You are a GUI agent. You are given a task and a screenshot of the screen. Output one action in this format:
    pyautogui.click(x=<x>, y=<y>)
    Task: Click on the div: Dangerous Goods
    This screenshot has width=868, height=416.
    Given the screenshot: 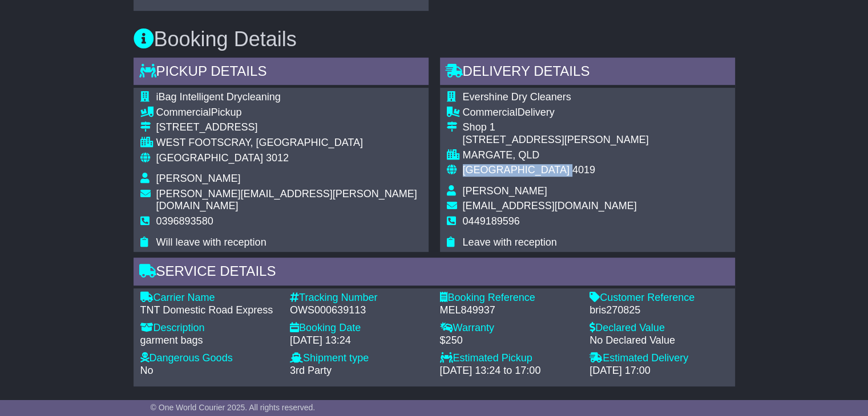 What is the action you would take?
    pyautogui.click(x=209, y=359)
    